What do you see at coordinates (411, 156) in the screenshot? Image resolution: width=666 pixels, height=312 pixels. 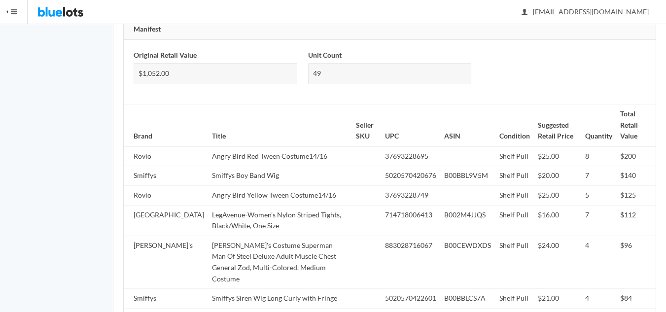 I see `td: 37693228695` at bounding box center [411, 156].